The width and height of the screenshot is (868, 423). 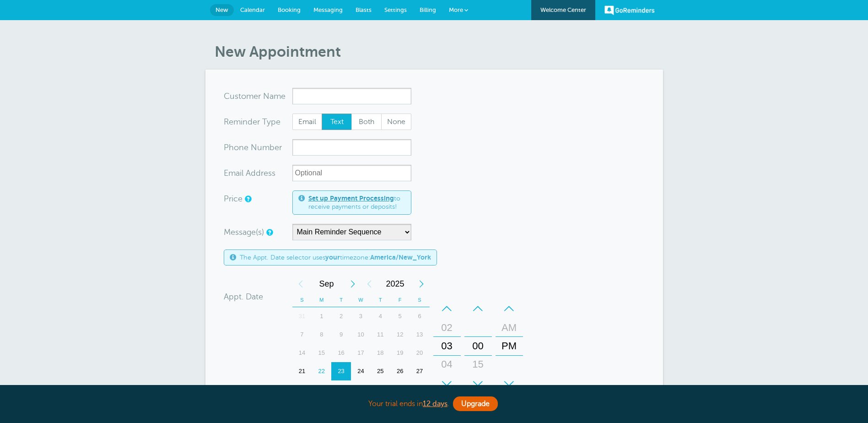 What do you see at coordinates (435, 404) in the screenshot?
I see `b: 12 days` at bounding box center [435, 404].